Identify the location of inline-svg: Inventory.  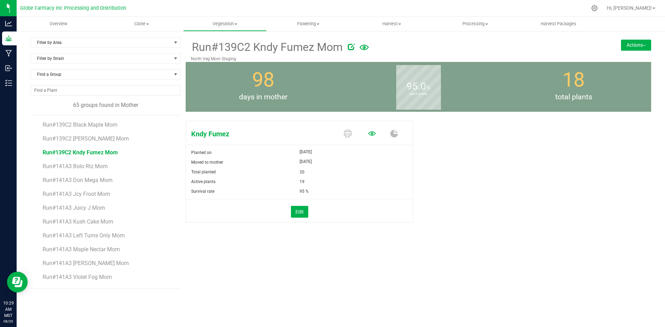
(9, 83).